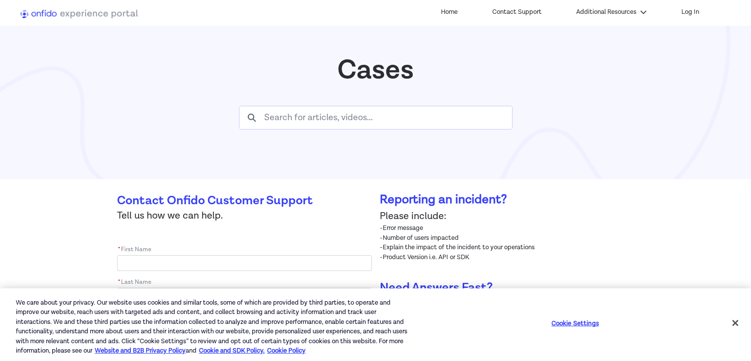  I want to click on label: Last Name, so click(136, 281).